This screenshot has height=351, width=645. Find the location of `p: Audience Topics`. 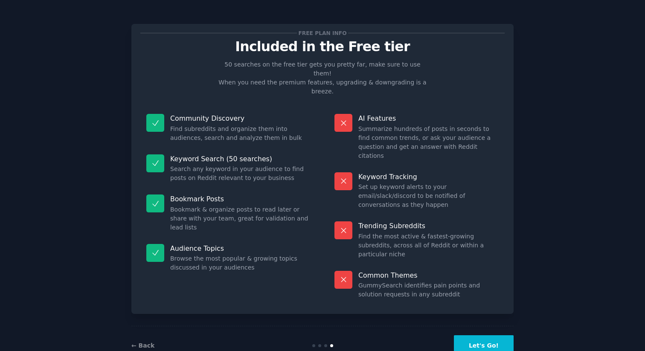

p: Audience Topics is located at coordinates (240, 248).